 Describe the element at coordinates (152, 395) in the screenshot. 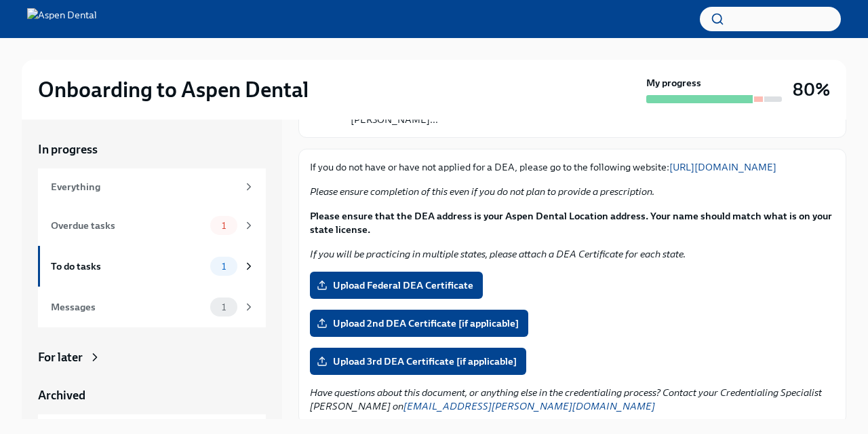

I see `div: Archived` at that location.